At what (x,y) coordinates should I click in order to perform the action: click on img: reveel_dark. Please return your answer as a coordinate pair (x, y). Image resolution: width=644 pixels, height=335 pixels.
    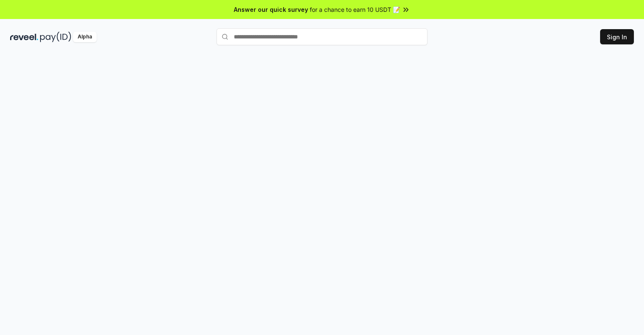
    Looking at the image, I should click on (24, 37).